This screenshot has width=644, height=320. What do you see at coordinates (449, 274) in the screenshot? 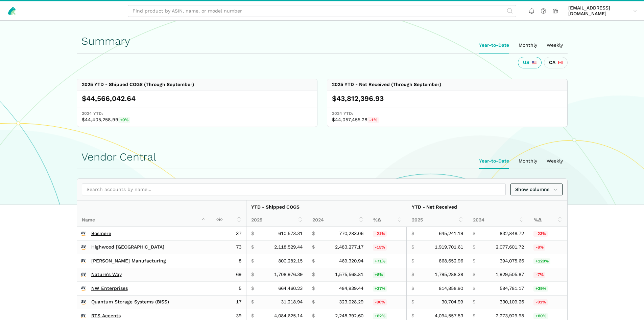
I see `span: 1,795,288.38` at bounding box center [449, 274].